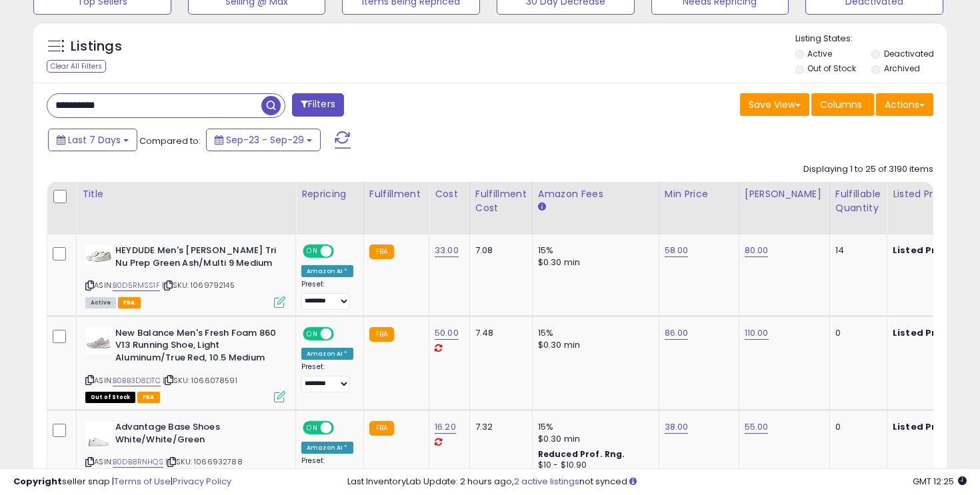 This screenshot has width=980, height=495. Describe the element at coordinates (757, 333) in the screenshot. I see `a: 110.00` at that location.